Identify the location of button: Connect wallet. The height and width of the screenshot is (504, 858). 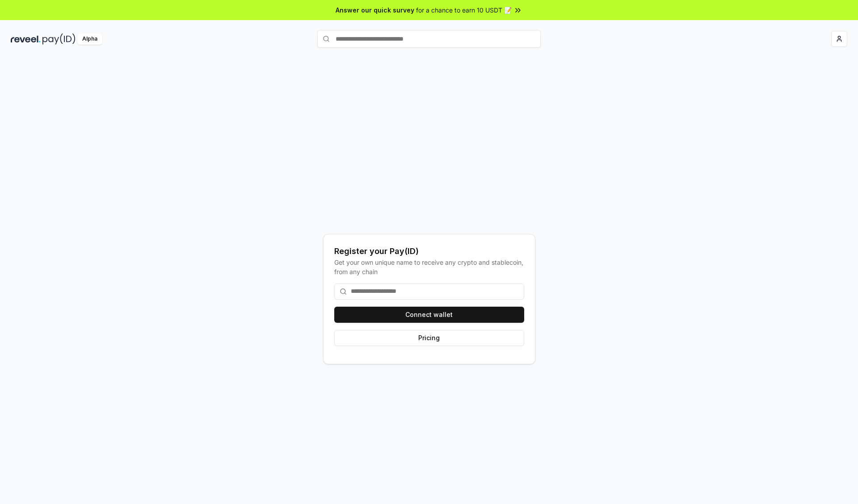
(429, 315).